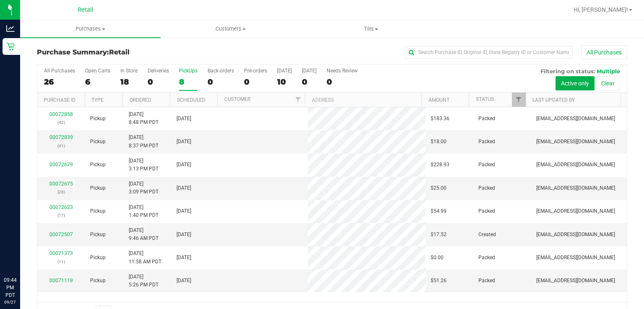  I want to click on a: Amount, so click(439, 100).